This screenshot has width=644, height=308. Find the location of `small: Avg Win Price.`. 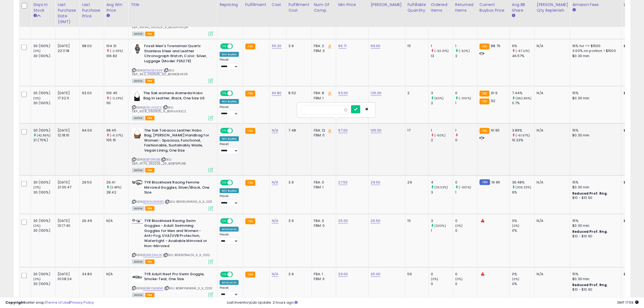

small: Avg Win Price. is located at coordinates (108, 16).